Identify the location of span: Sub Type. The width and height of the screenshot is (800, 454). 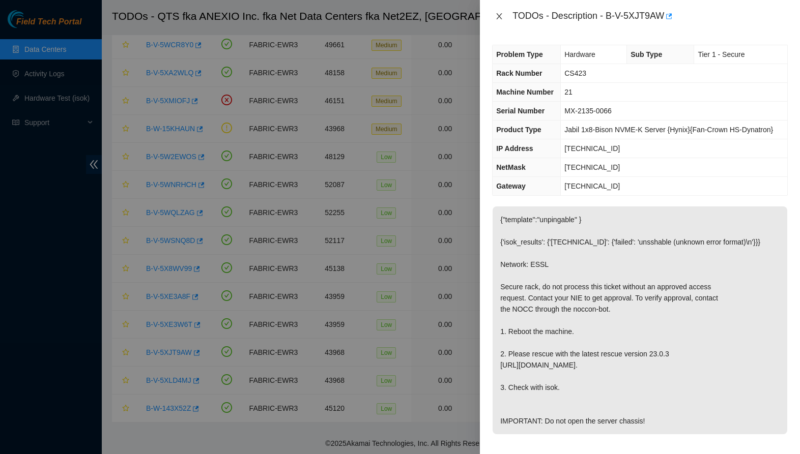
(646, 54).